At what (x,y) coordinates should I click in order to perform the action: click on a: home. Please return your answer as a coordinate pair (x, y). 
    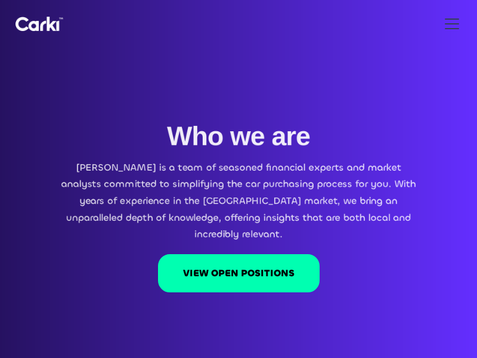
    Looking at the image, I should click on (39, 24).